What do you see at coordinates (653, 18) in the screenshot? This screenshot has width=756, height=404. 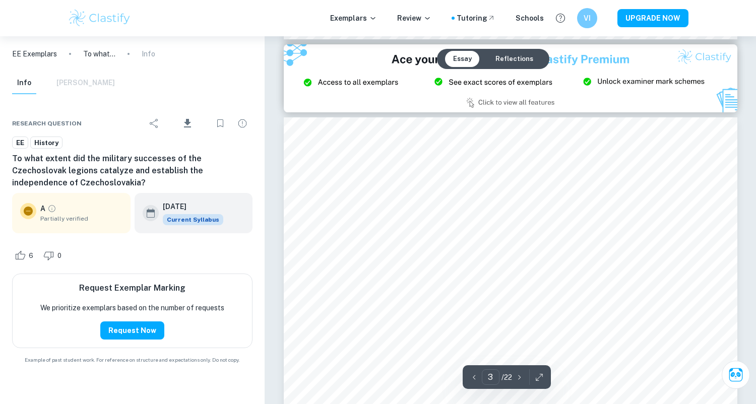 I see `button: UPGRADE NOW` at bounding box center [653, 18].